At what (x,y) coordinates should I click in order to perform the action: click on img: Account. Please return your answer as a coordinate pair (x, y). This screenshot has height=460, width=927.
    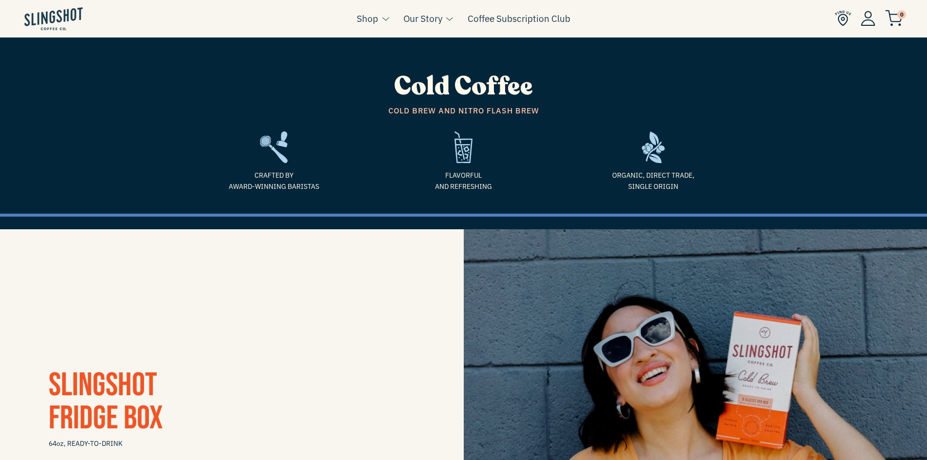
    Looking at the image, I should click on (869, 18).